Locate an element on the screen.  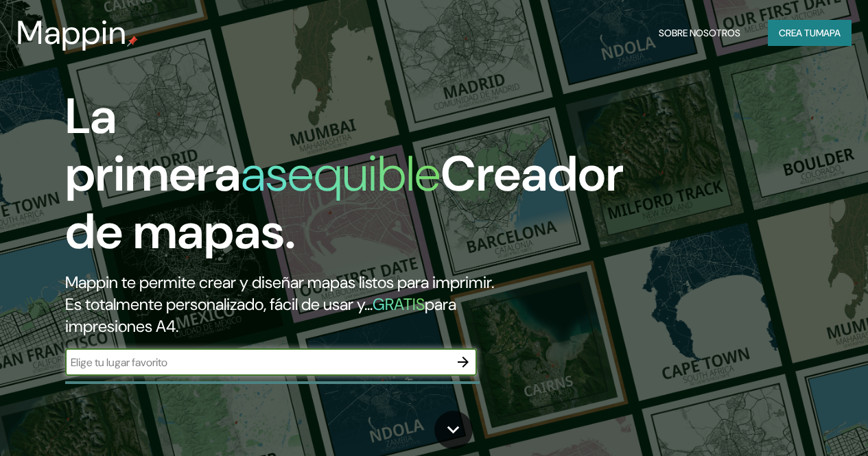
font: Sobre nosotros is located at coordinates (699, 33).